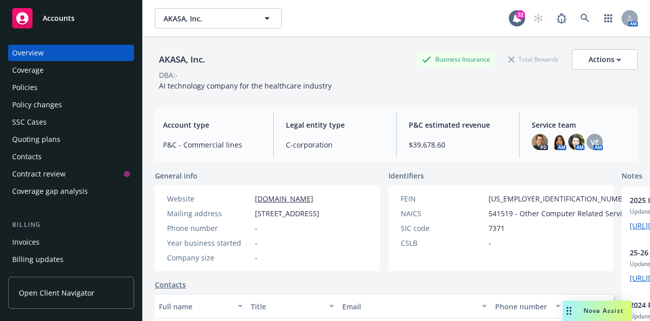  I want to click on div: NAICS, so click(443, 213).